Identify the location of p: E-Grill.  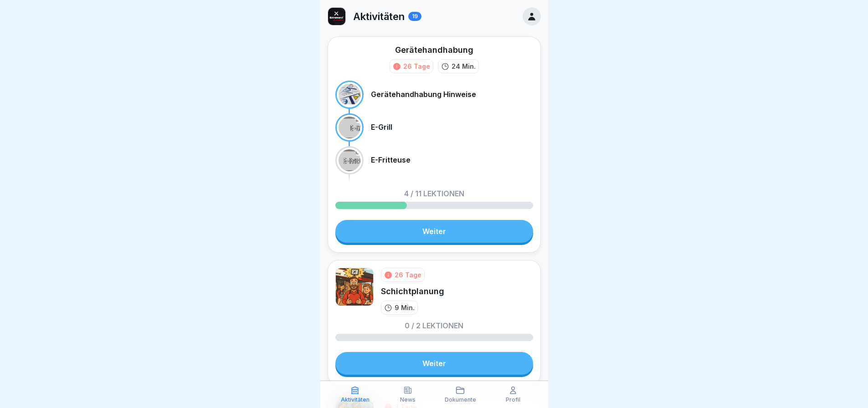
(381, 127).